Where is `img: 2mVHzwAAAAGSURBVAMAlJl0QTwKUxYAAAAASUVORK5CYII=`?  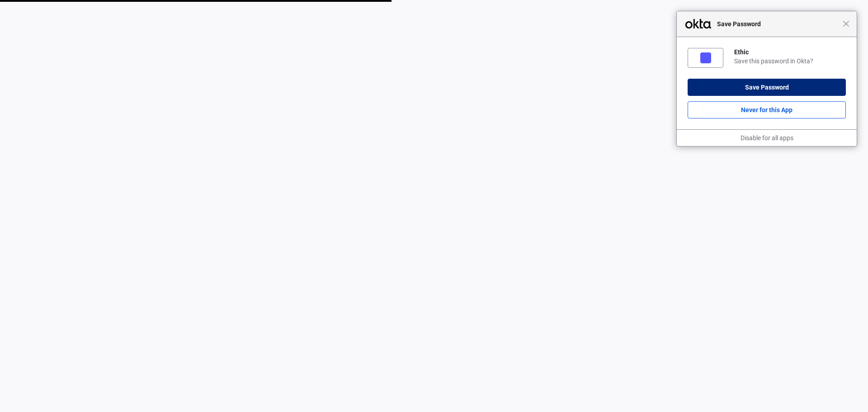
img: 2mVHzwAAAAGSURBVAMAlJl0QTwKUxYAAAAASUVORK5CYII= is located at coordinates (705, 58).